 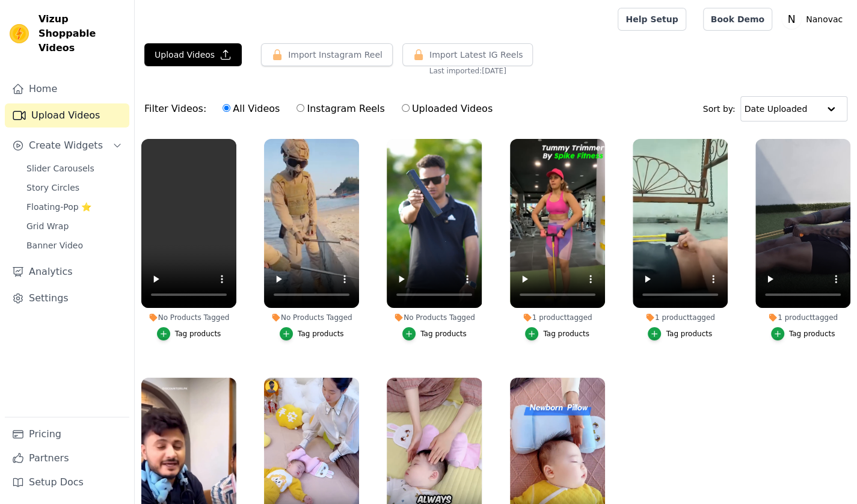 What do you see at coordinates (341, 109) in the screenshot?
I see `label: Instagram Reels` at bounding box center [341, 109].